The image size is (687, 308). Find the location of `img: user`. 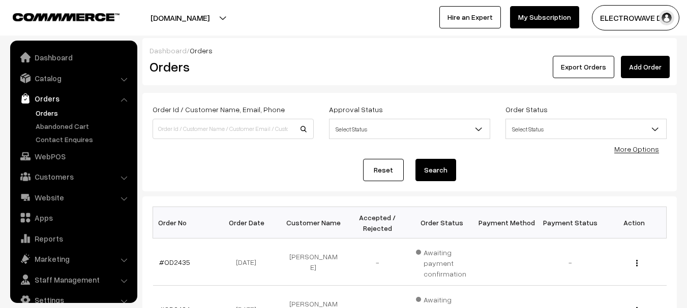

img: user is located at coordinates (666, 18).